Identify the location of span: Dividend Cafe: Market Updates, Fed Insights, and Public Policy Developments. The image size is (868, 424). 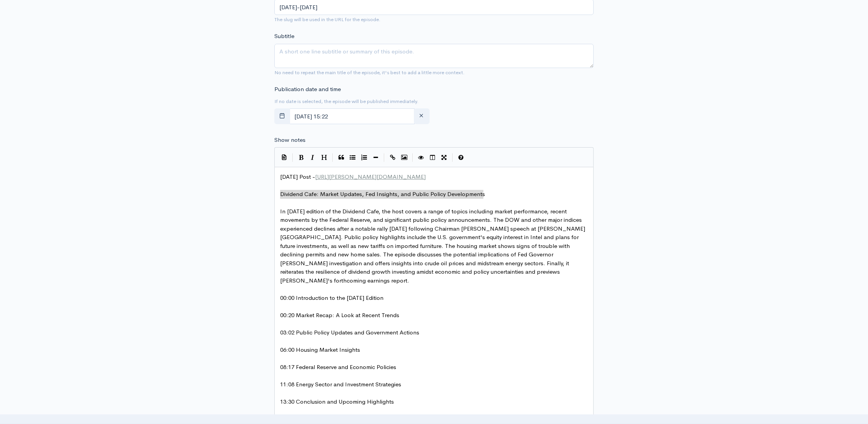
(382, 194).